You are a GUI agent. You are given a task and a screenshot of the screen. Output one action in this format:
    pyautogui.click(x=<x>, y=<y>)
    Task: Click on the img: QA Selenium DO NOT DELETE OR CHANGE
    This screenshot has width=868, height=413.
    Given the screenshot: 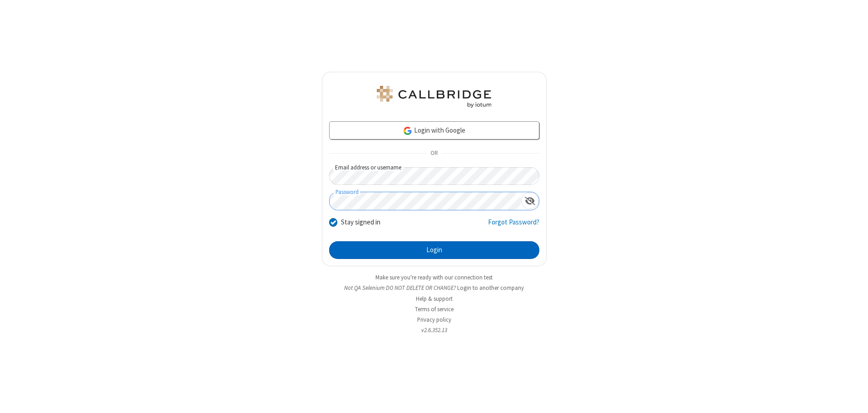 What is the action you would take?
    pyautogui.click(x=434, y=97)
    